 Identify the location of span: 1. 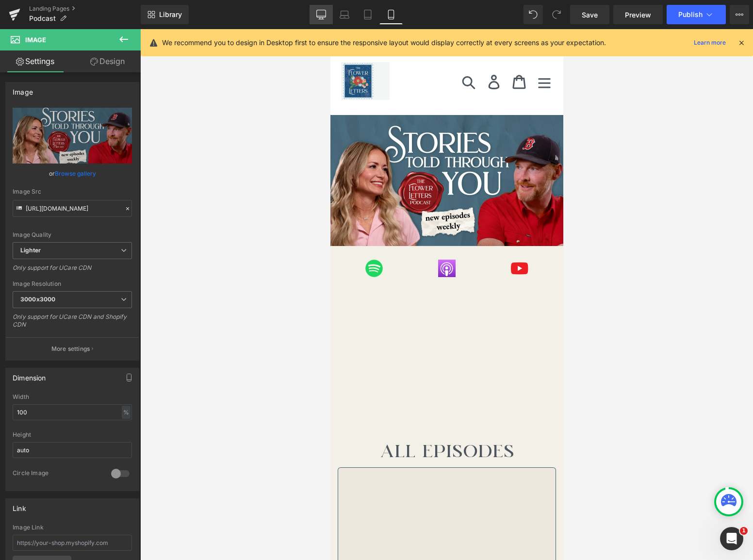
(744, 531).